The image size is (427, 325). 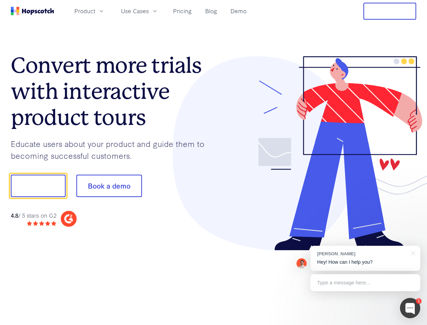 What do you see at coordinates (419, 301) in the screenshot?
I see `div: 1` at bounding box center [419, 301].